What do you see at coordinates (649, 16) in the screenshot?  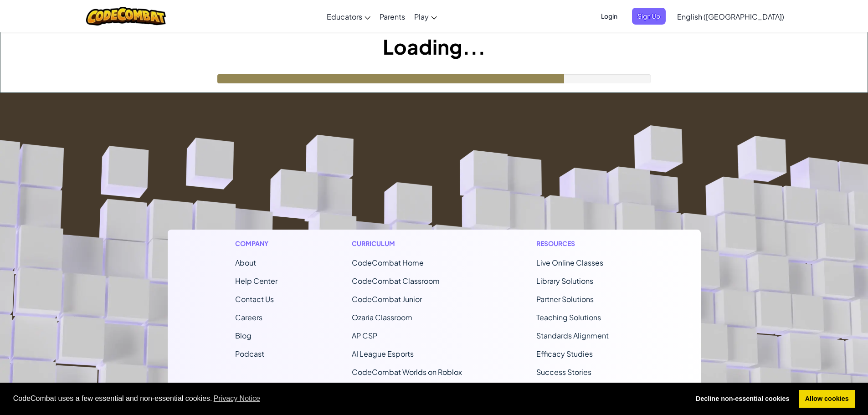 I see `button: Sign Up` at bounding box center [649, 16].